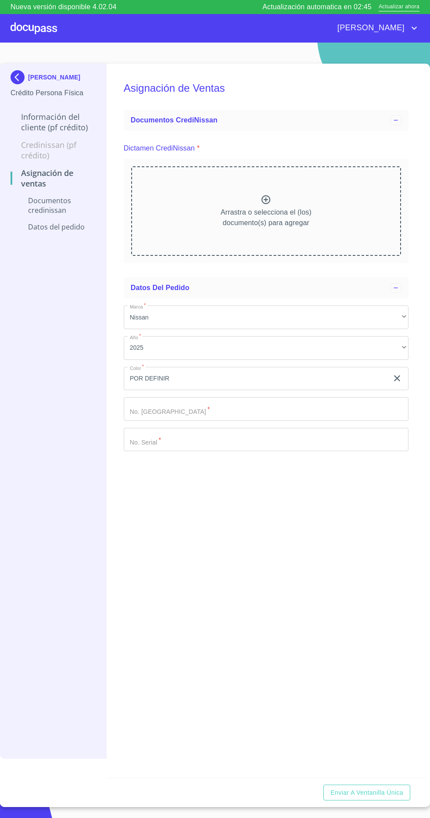 The image size is (430, 818). Describe the element at coordinates (266, 88) in the screenshot. I see `h5: Asignación de Ventas` at that location.